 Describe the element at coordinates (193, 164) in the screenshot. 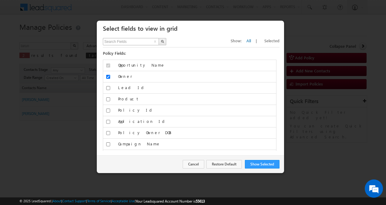

I see `button: Cancel` at that location.